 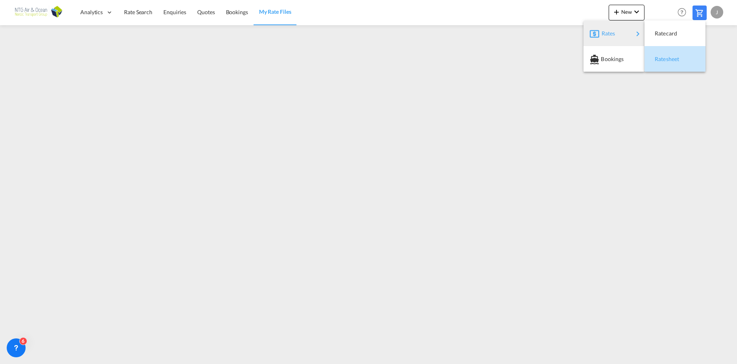 I want to click on span: Rates, so click(x=606, y=33).